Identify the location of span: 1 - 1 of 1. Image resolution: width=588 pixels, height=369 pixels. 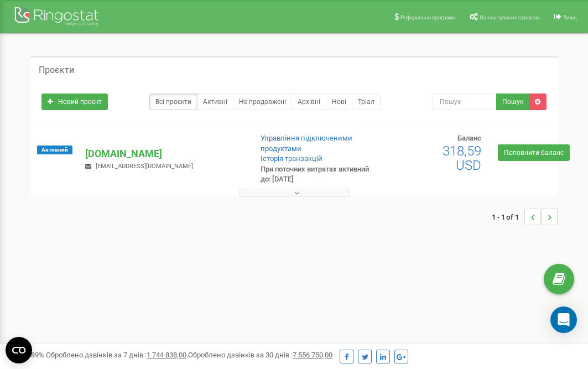
(508, 216).